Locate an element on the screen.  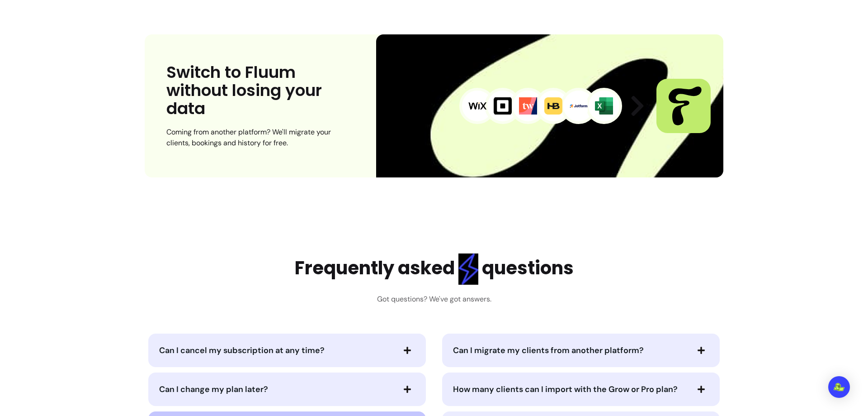
img: AppTransfer 3 is located at coordinates (528, 106).